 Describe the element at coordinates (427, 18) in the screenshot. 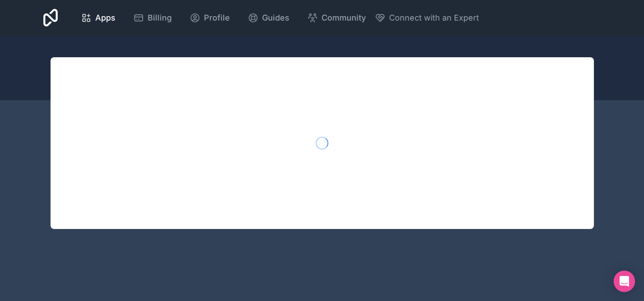

I see `button: Connect with an Expert` at that location.